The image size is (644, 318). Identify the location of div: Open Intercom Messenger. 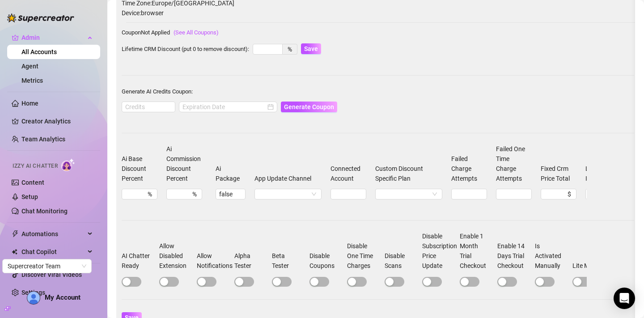
(624, 298).